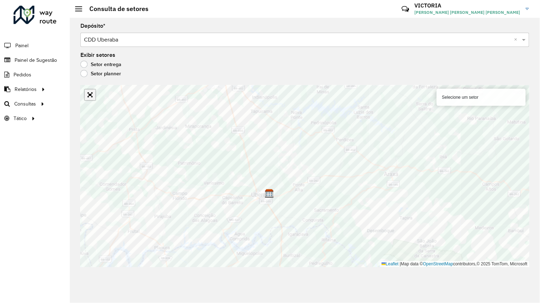 The height and width of the screenshot is (303, 540). Describe the element at coordinates (26, 89) in the screenshot. I see `span: Relatórios` at that location.